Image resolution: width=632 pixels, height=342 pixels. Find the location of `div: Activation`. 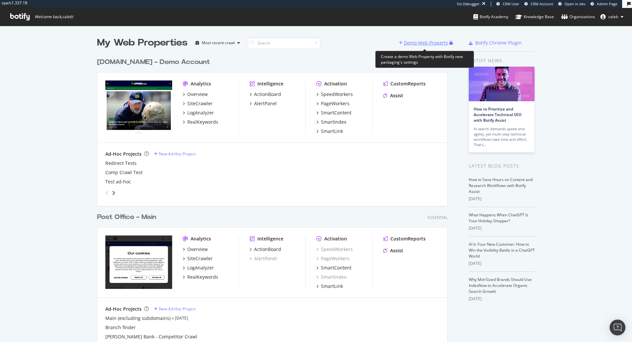

div: Activation is located at coordinates (336, 84).